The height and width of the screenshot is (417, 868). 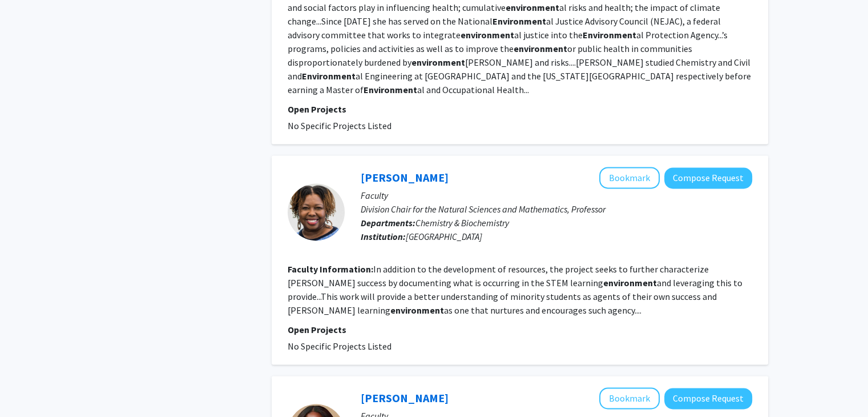 What do you see at coordinates (708, 177) in the screenshot?
I see `button: Compose Request to Leyte Winfield` at bounding box center [708, 177].